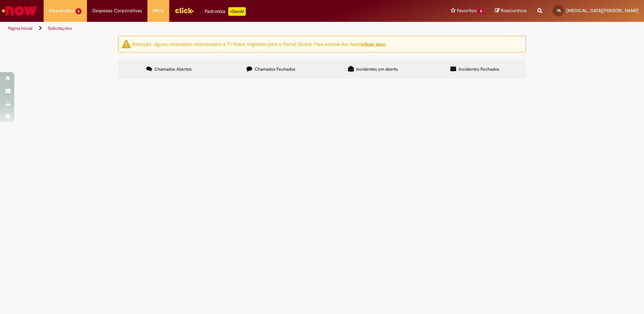 The image size is (644, 314). Describe the element at coordinates (215, 28) in the screenshot. I see `ul: Trilhas de página` at that location.